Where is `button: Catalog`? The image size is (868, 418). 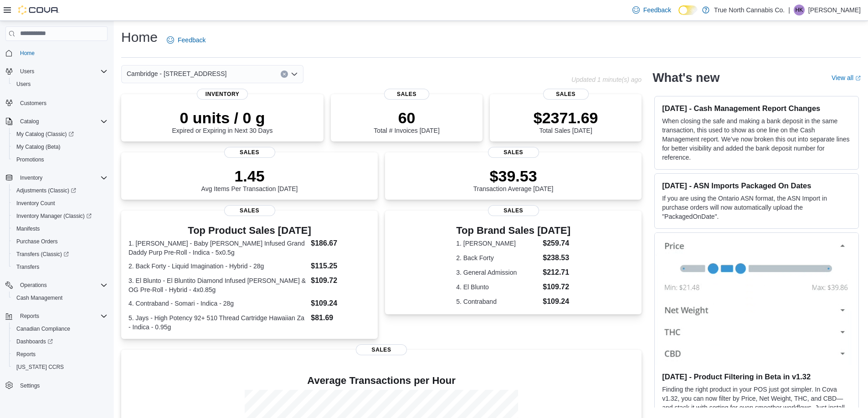
button: Catalog is located at coordinates (29, 122).